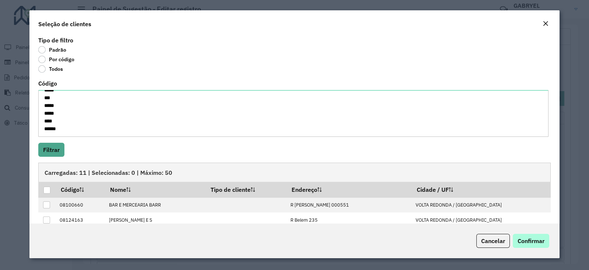  What do you see at coordinates (56, 40) in the screenshot?
I see `label: Tipo de filtro` at bounding box center [56, 40].